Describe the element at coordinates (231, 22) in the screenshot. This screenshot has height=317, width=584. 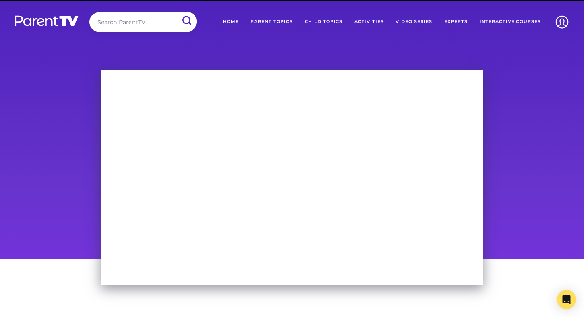
I see `a: Home` at that location.